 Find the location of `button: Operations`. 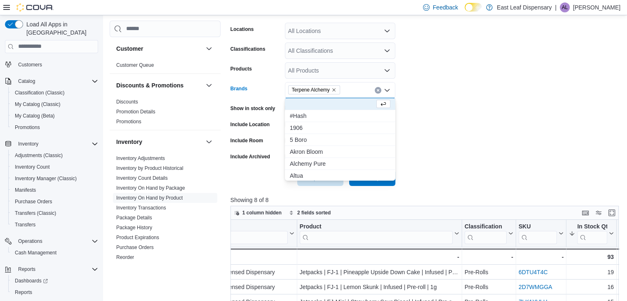

button: Operations is located at coordinates (52, 241).